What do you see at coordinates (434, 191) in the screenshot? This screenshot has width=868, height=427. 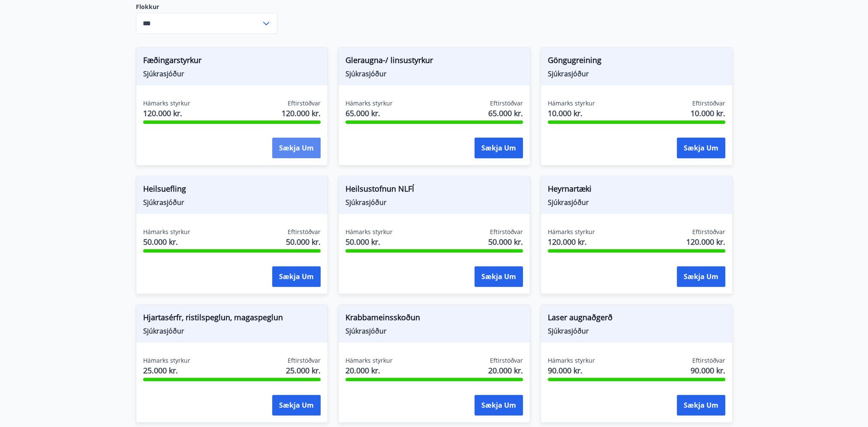 I see `span: Heilsustofnun NLFÍ` at bounding box center [434, 191].